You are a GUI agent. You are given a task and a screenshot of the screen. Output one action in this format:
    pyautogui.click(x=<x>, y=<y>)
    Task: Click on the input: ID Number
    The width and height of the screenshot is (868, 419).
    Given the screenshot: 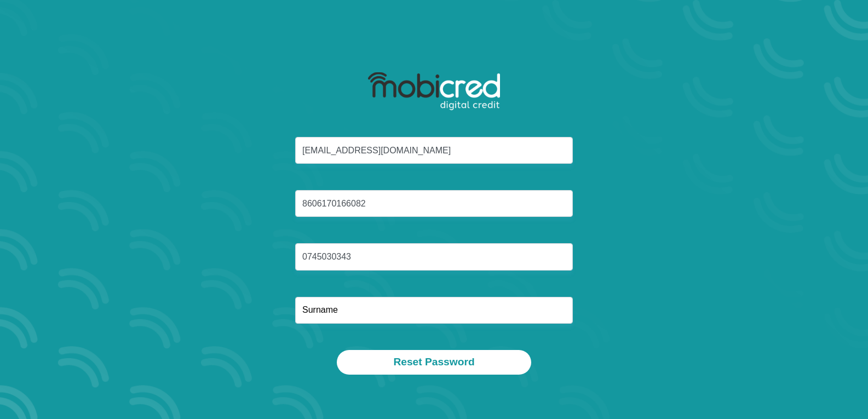 What is the action you would take?
    pyautogui.click(x=434, y=203)
    